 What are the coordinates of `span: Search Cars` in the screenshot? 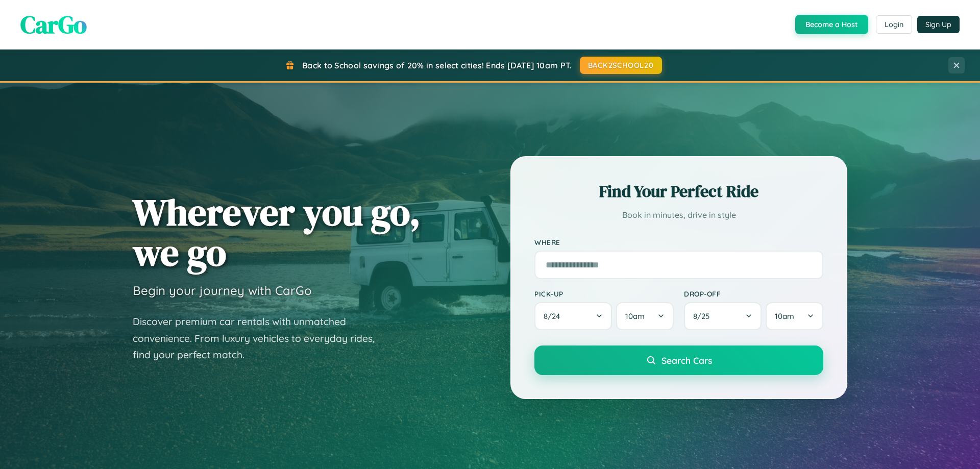 It's located at (687, 360).